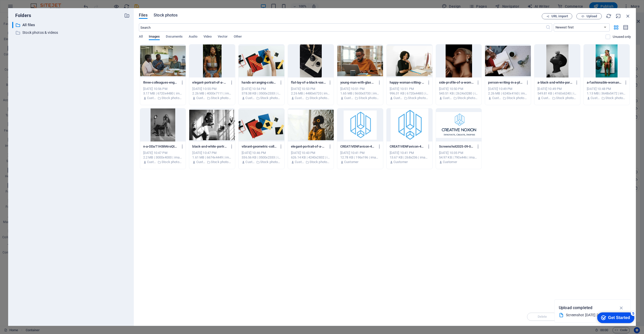 This screenshot has width=644, height=334. I want to click on span: Stock photos, so click(166, 15).